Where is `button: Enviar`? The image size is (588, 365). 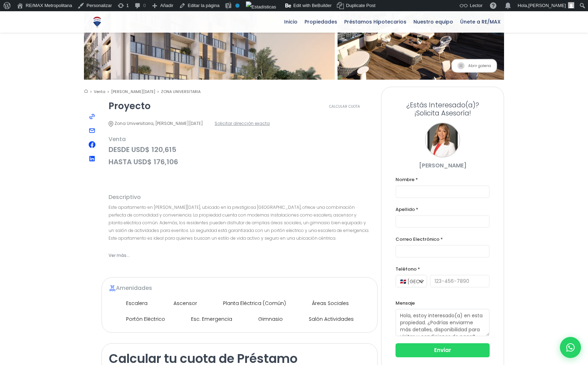
button: Enviar is located at coordinates (442, 350).